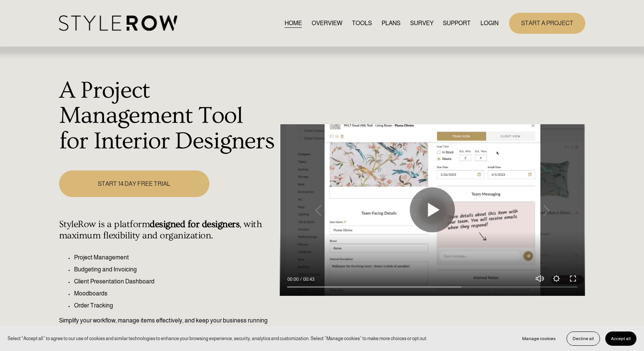 This screenshot has width=644, height=351. Describe the element at coordinates (391, 23) in the screenshot. I see `a: PLANS` at that location.